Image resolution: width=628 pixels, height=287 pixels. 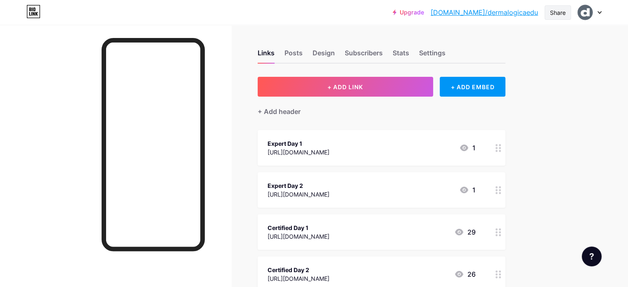 I want to click on div: Expert Day 2, so click(x=299, y=186).